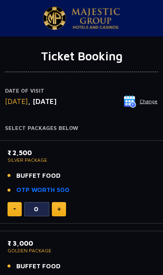 This screenshot has width=163, height=275. Describe the element at coordinates (82, 56) in the screenshot. I see `h1: Ticket Booking` at that location.